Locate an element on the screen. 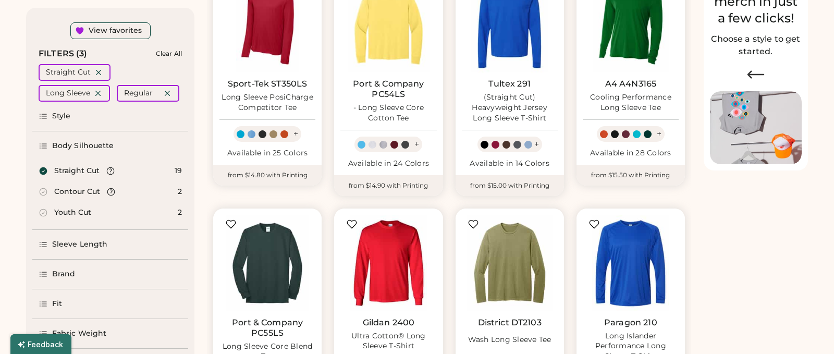 This screenshot has height=354, width=834. div: Available in 24 Colors is located at coordinates (389, 164).